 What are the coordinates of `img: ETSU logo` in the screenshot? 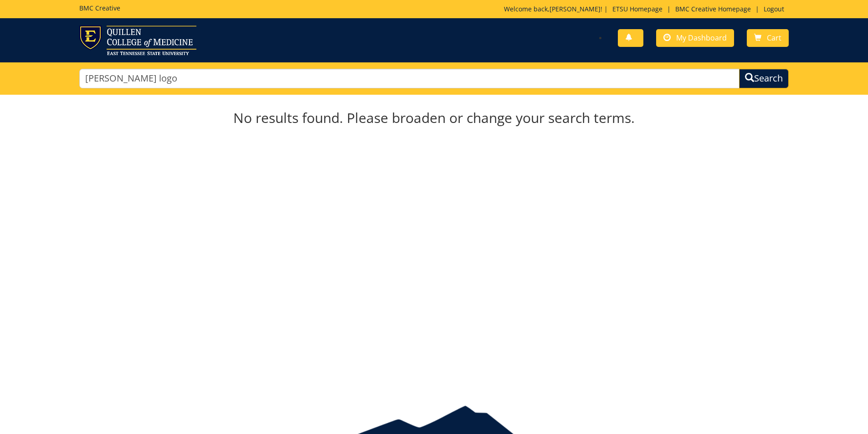 It's located at (138, 40).